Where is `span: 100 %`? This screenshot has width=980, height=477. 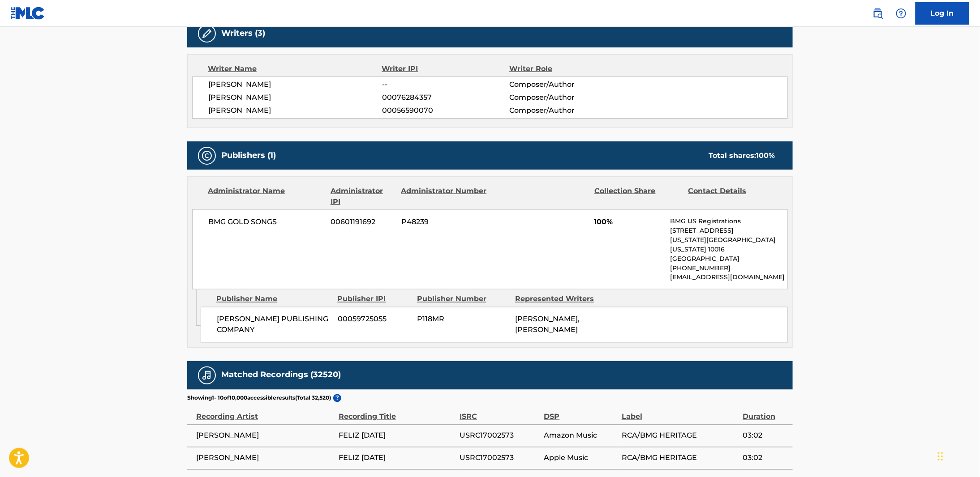 span: 100 % is located at coordinates (766, 155).